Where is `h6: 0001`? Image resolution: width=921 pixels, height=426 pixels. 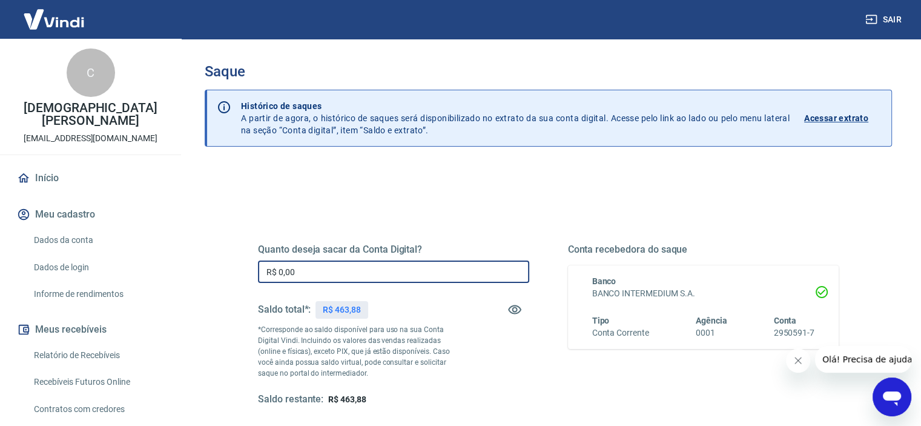 h6: 0001 is located at coordinates (711, 332).